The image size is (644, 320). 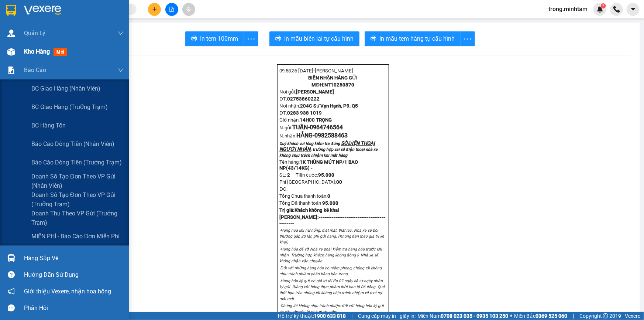 What do you see at coordinates (214, 39) in the screenshot?
I see `button: printerIn tem 100mm` at bounding box center [214, 39].